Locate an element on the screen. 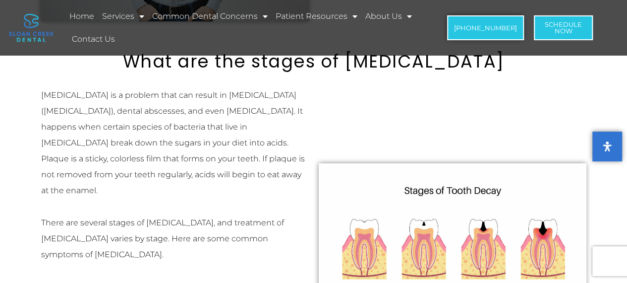 Image resolution: width=627 pixels, height=283 pixels. nav: Menu is located at coordinates (249, 28).